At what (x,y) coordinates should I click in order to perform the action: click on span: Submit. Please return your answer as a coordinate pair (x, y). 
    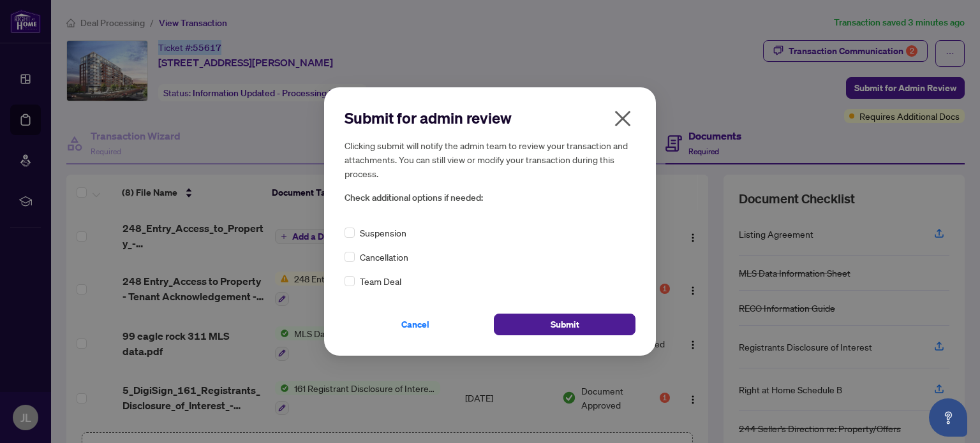
    Looking at the image, I should click on (564, 325).